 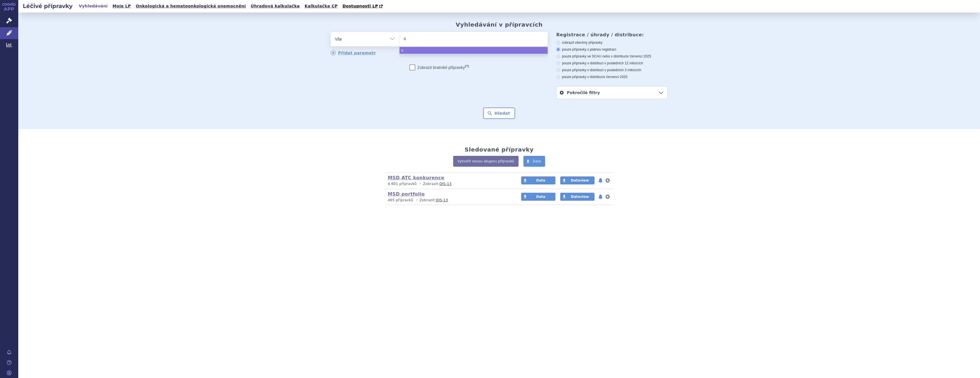 What do you see at coordinates (439, 68) in the screenshot?
I see `label: Zobrazit bratrské přípravky` at bounding box center [439, 68].